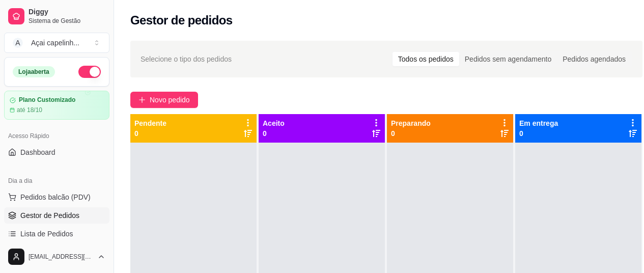  What do you see at coordinates (538, 123) in the screenshot?
I see `p: Em entrega` at bounding box center [538, 123].